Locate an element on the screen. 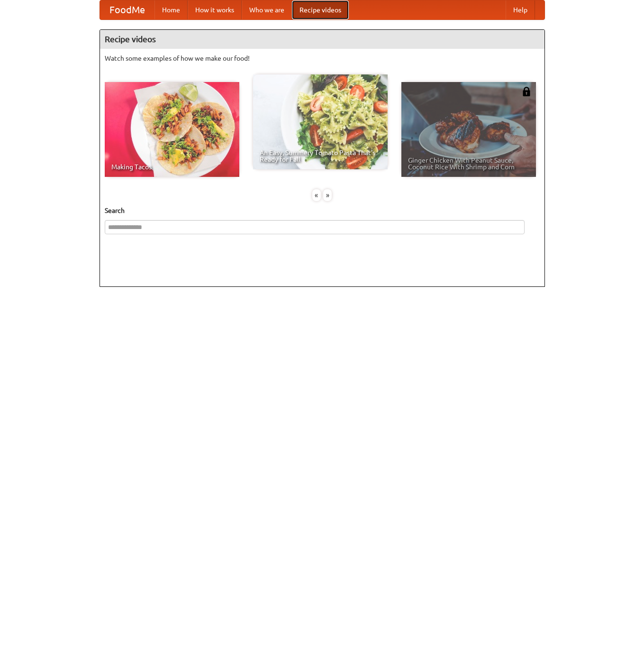 The width and height of the screenshot is (644, 671). a: Who we are is located at coordinates (267, 10).